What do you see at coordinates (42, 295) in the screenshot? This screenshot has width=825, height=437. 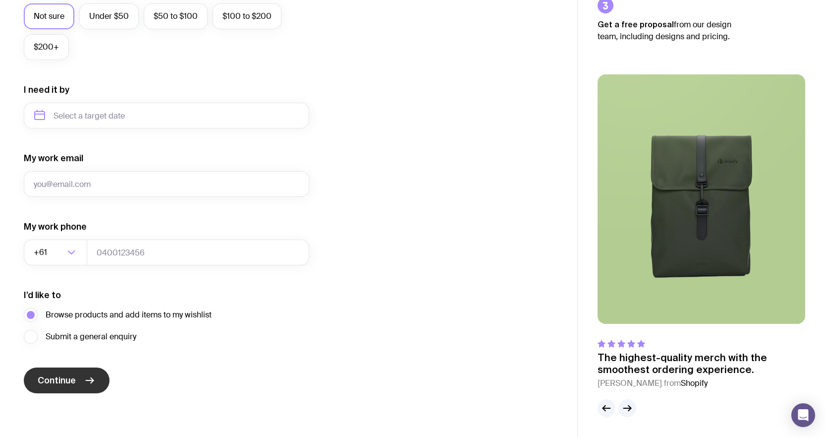 I see `label: I’d like to` at bounding box center [42, 295].